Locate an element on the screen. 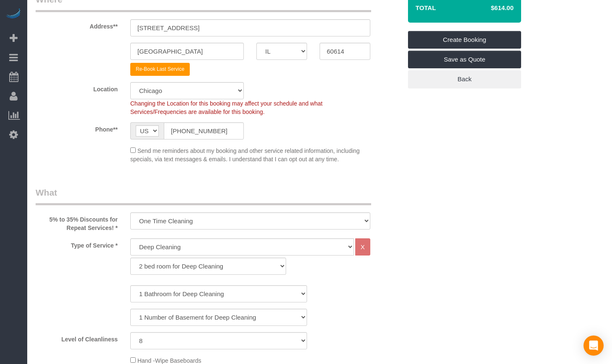 Image resolution: width=612 pixels, height=364 pixels. a: Automaid Logo is located at coordinates (13, 14).